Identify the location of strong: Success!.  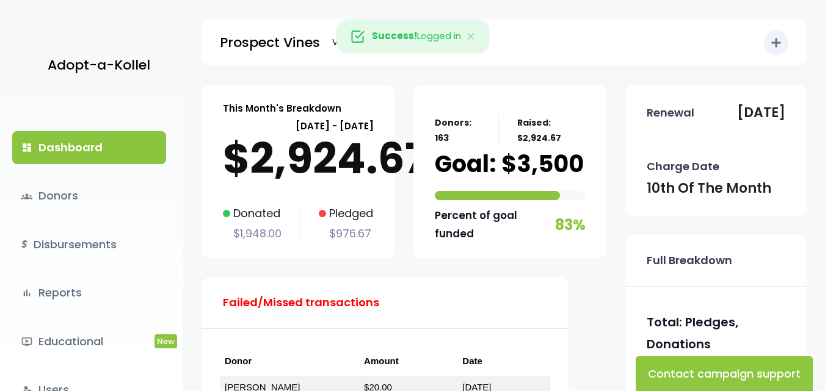
(394, 35).